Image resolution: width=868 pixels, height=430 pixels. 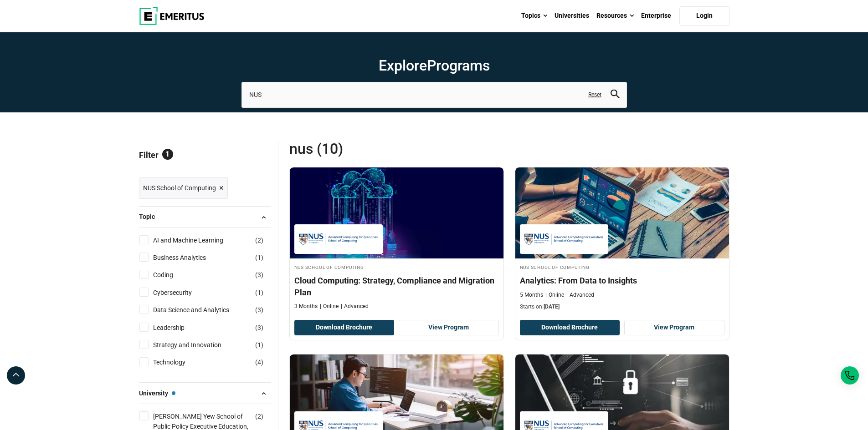 I want to click on a: Leadership, so click(x=178, y=328).